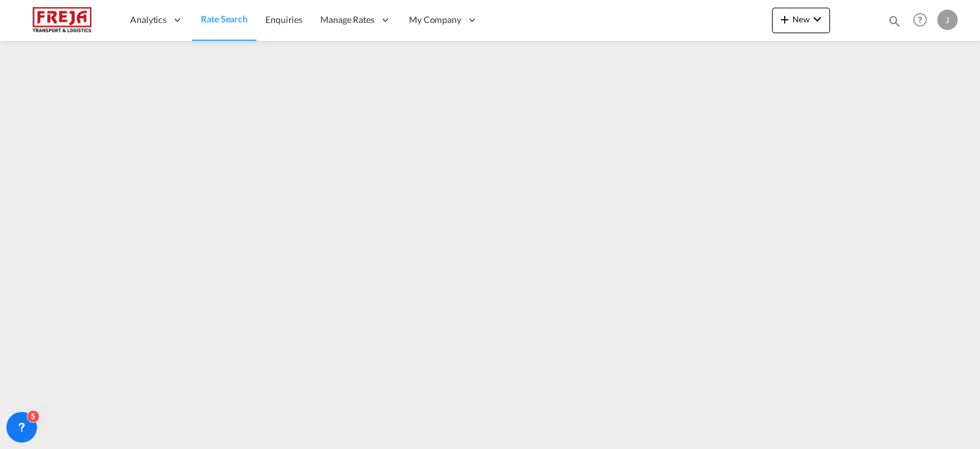 Image resolution: width=980 pixels, height=449 pixels. Describe the element at coordinates (148, 20) in the screenshot. I see `span: Analytics` at that location.